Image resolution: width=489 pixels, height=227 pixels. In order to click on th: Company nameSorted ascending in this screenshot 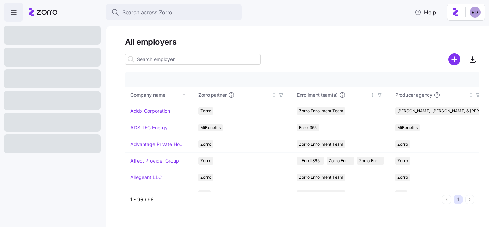, I will do `click(159, 95)`.